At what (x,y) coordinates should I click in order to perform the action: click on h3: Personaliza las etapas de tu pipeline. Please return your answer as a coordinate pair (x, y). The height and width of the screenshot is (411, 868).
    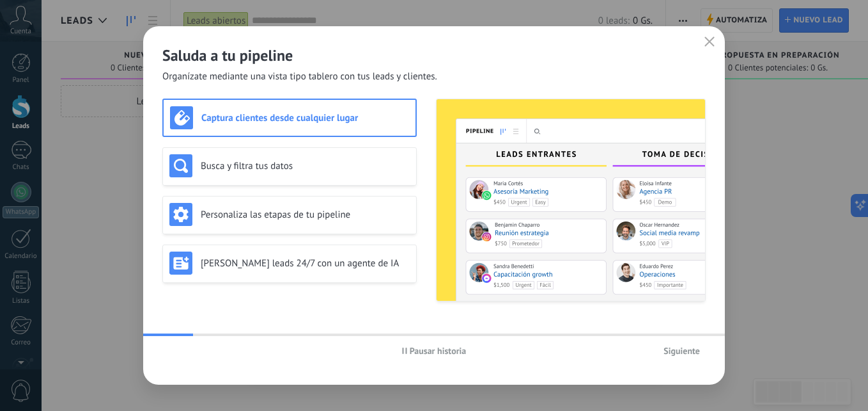
    Looking at the image, I should click on (305, 214).